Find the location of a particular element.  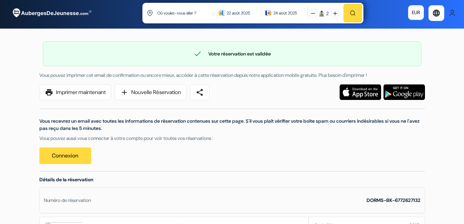

strong: DORMS-BK-6772627132 is located at coordinates (393, 201).